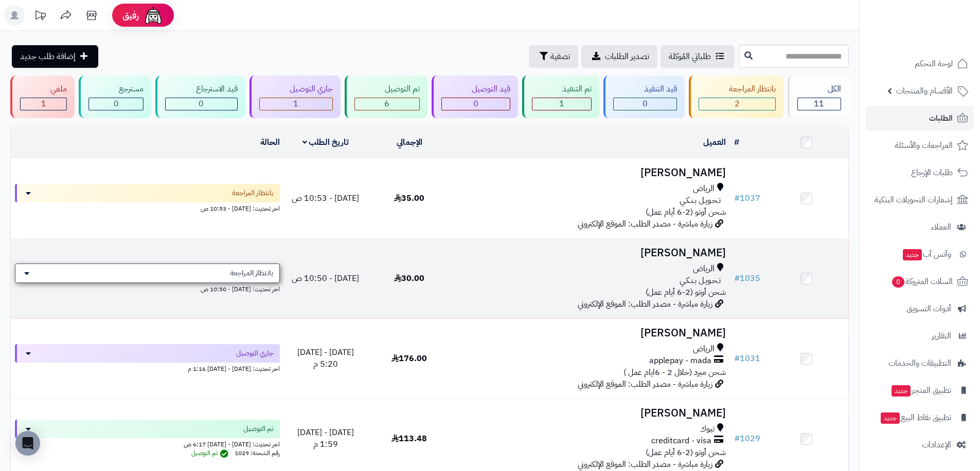 The image size is (980, 471). What do you see at coordinates (409, 279) in the screenshot?
I see `span: 30.00` at bounding box center [409, 279].